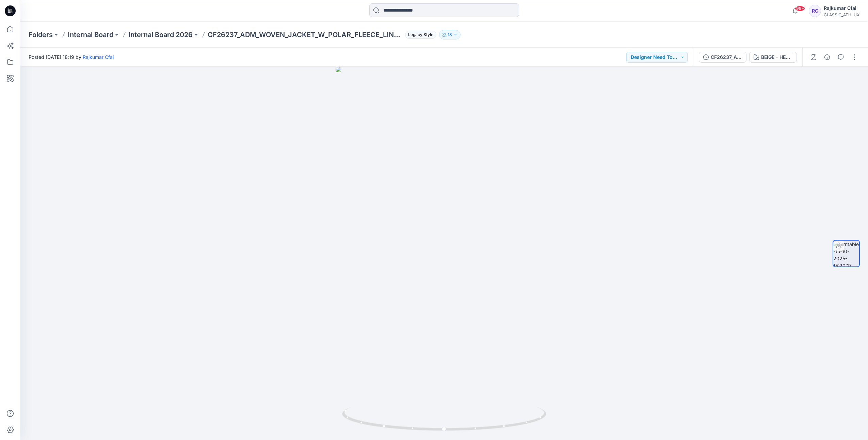 This screenshot has width=868, height=440. I want to click on button: BEIGE - HEADER COLOR, so click(773, 57).